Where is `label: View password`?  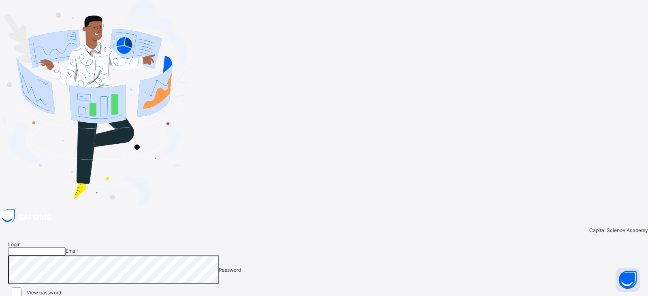
label: View password is located at coordinates (44, 292).